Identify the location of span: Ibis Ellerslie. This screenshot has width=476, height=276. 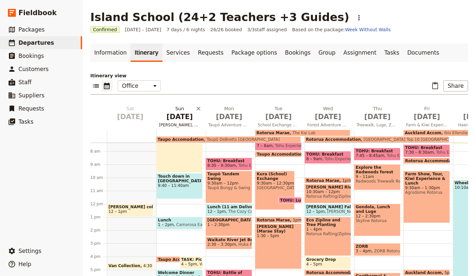
(454, 133).